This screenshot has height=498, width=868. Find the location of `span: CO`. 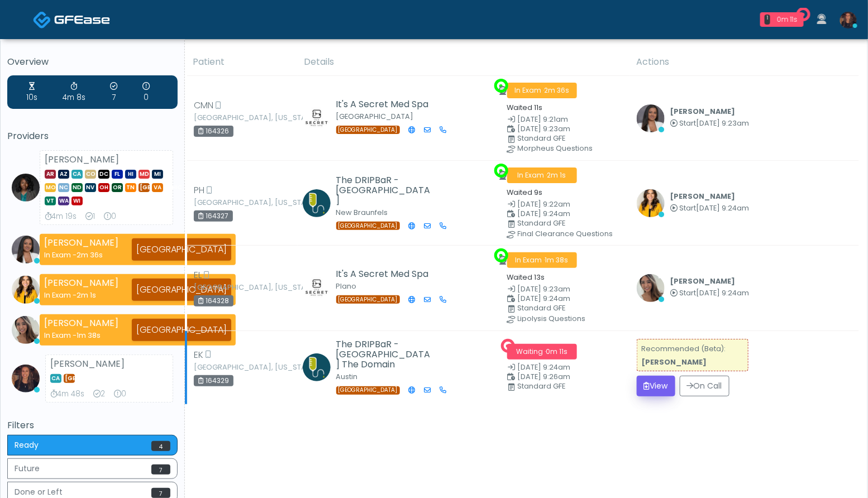

span: CO is located at coordinates (90, 175).